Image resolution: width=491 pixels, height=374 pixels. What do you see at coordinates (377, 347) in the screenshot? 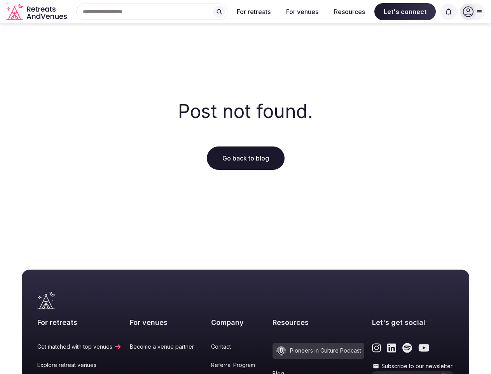
I see `a: Link to the retreats and venues Instagram page` at bounding box center [377, 347].